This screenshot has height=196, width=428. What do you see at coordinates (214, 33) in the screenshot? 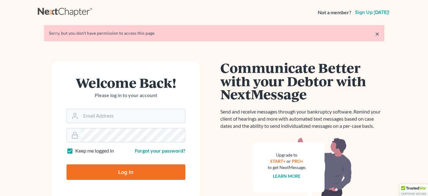
I see `div: Sorry, but you don't have permission to access this page` at bounding box center [214, 33].